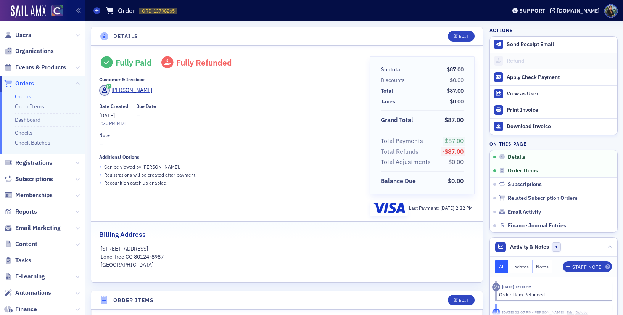 This screenshot has height=315, width=623. Describe the element at coordinates (542, 267) in the screenshot. I see `button: Notes` at that location.